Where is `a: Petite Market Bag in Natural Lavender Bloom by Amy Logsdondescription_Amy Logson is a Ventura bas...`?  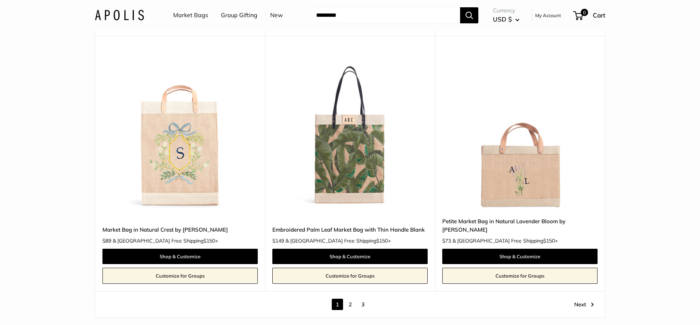 a: Petite Market Bag in Natural Lavender Bloom by Amy Logsdondescription_Amy Logson is a Ventura bas... is located at coordinates (520, 132).